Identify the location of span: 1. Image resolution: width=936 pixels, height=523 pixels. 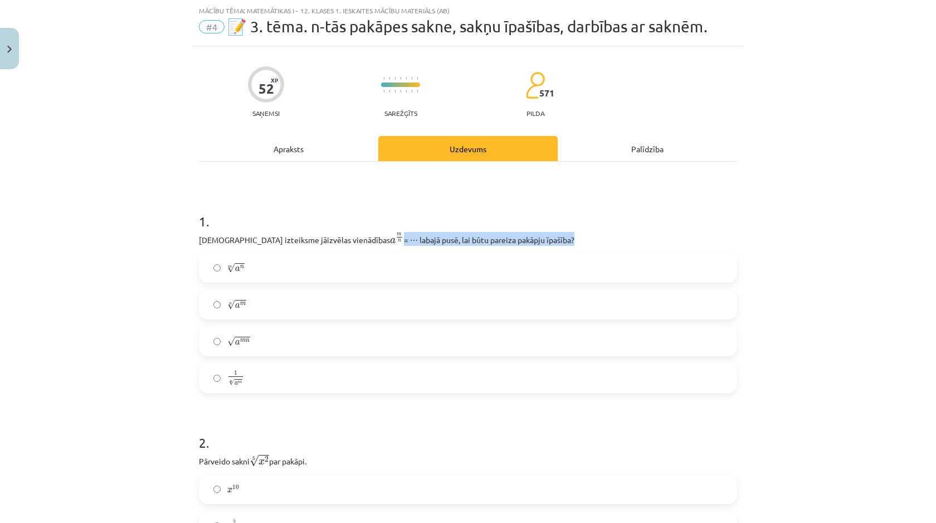
(236, 373).